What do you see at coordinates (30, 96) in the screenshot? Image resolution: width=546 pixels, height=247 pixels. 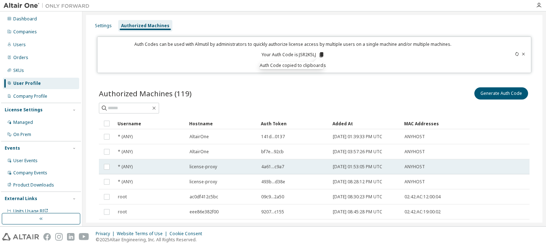 I see `div: Company Profile` at bounding box center [30, 96].